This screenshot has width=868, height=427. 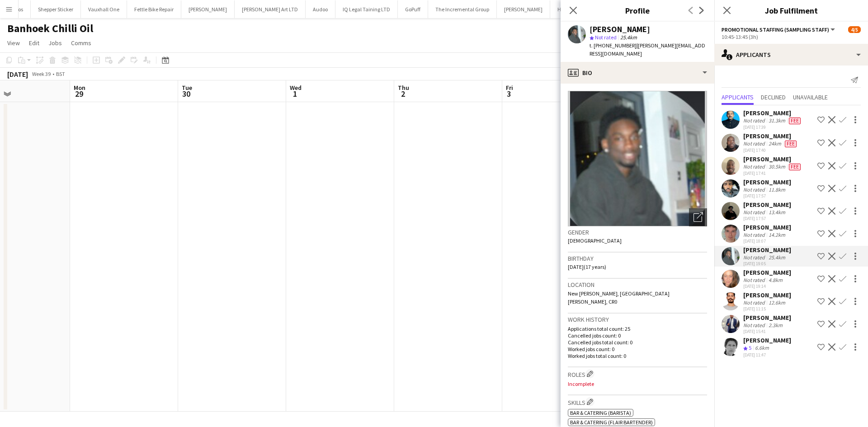 I want to click on h3: Gender, so click(x=638, y=232).